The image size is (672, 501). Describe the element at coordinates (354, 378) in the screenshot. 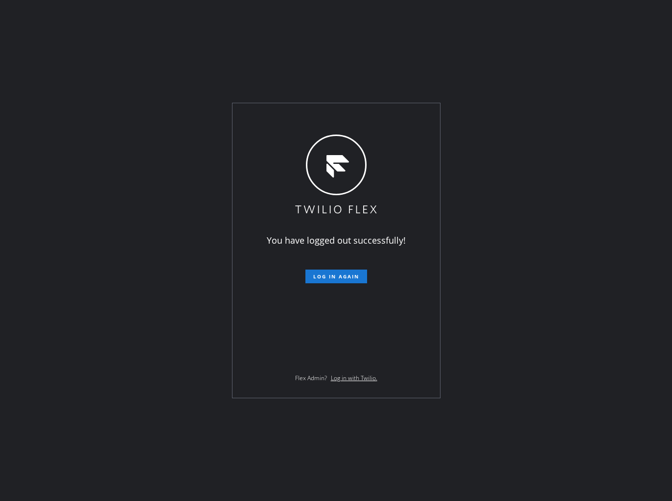

I see `a: Log in with Twilio.` at that location.